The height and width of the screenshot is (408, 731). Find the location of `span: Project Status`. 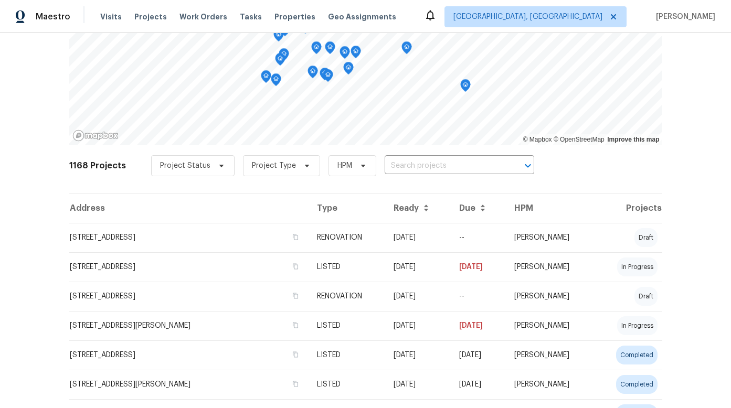

span: Project Status is located at coordinates (185, 166).